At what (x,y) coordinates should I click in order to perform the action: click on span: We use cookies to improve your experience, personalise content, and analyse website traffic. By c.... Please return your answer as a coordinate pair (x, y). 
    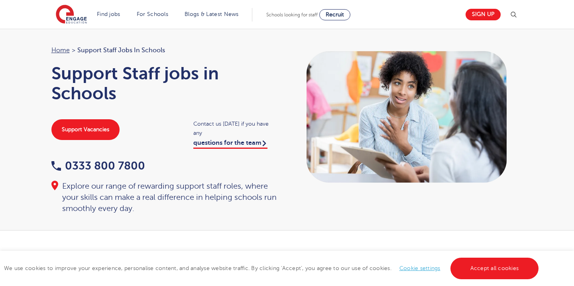
    Looking at the image, I should click on (272, 268).